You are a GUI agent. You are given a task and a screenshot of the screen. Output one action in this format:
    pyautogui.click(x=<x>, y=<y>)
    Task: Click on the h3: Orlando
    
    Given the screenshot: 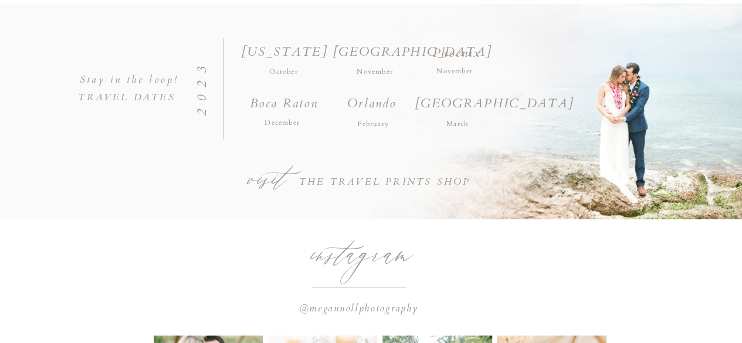 What is the action you would take?
    pyautogui.click(x=372, y=108)
    